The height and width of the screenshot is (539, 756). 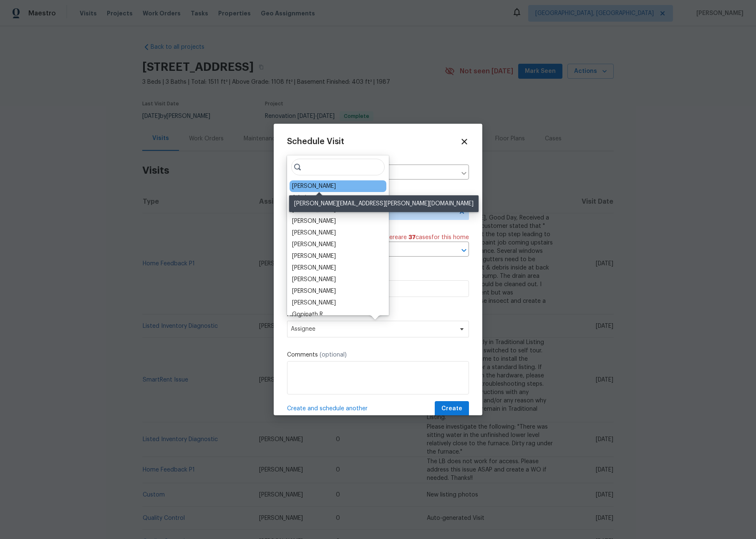 What do you see at coordinates (301, 198) in the screenshot?
I see `div: Admin` at bounding box center [301, 198].